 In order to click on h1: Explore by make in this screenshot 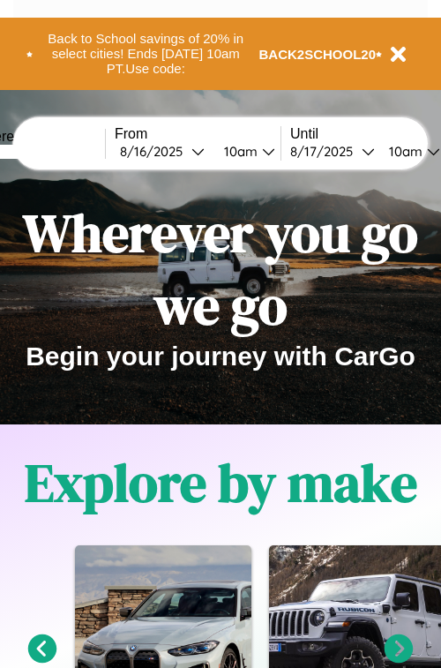, I will do `click(221, 483)`.